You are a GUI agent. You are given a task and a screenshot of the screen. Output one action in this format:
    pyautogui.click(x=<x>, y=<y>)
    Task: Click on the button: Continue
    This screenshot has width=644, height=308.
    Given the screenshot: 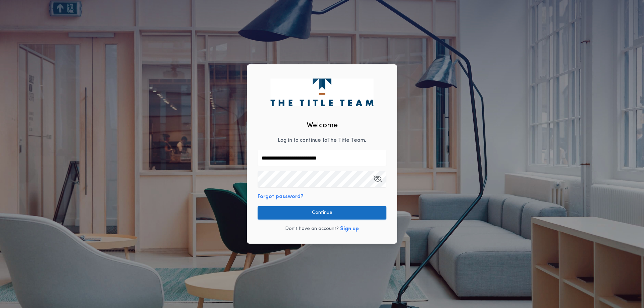 What is the action you would take?
    pyautogui.click(x=322, y=213)
    